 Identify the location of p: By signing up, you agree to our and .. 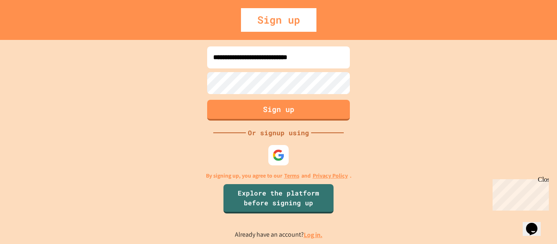
(278, 176).